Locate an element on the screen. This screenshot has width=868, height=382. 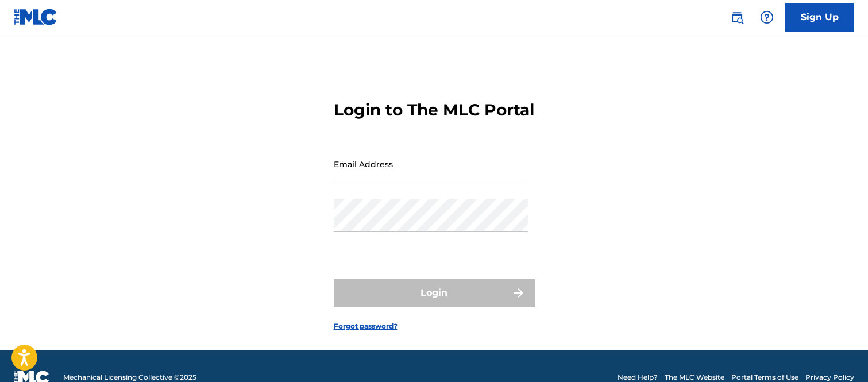
a: Public Search is located at coordinates (737, 17).